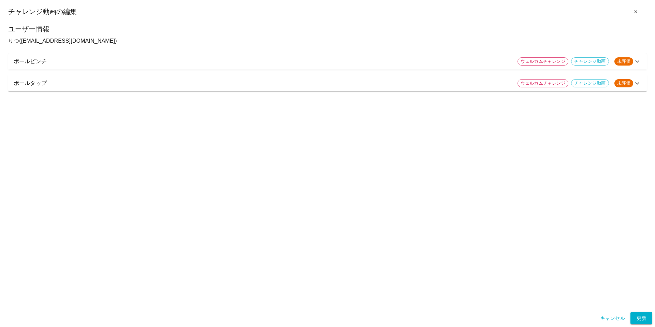 The height and width of the screenshot is (327, 655). I want to click on div: チャレンジ動画の編集, so click(328, 12).